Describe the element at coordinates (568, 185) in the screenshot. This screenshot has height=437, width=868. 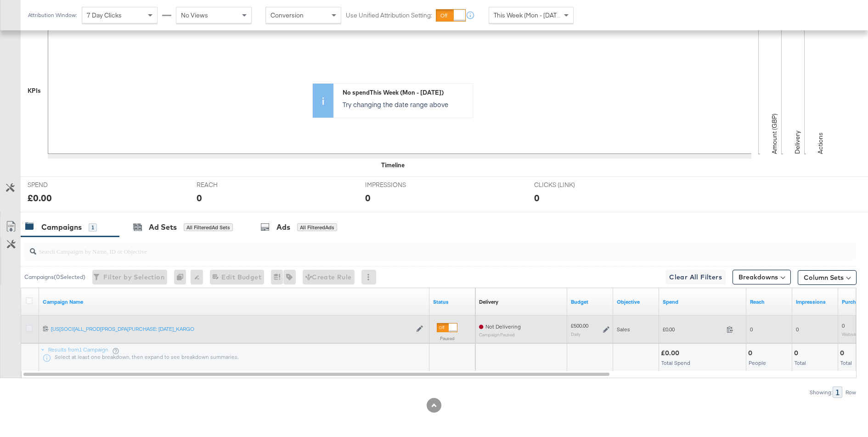
I see `span: CLICKS (LINK)` at that location.